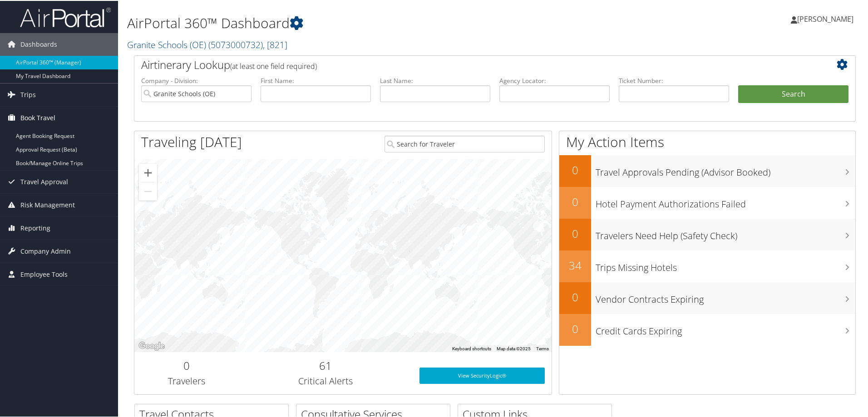  What do you see at coordinates (207, 44) in the screenshot?
I see `a: Granite Schools (OE)` at bounding box center [207, 44].